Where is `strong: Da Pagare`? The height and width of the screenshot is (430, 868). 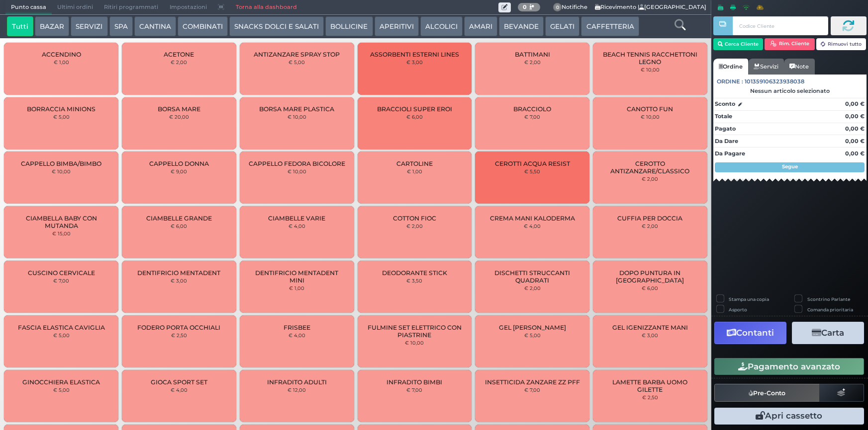 strong: Da Pagare is located at coordinates (729, 153).